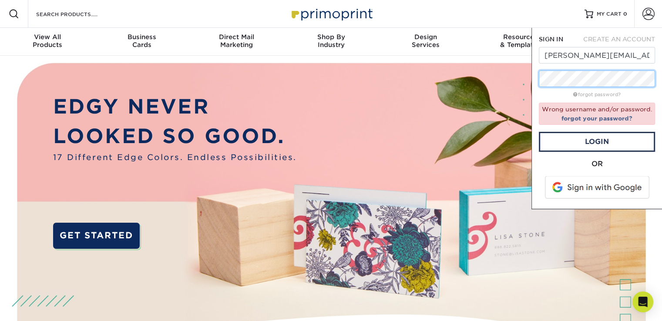 This screenshot has width=662, height=321. I want to click on div: Cards, so click(142, 41).